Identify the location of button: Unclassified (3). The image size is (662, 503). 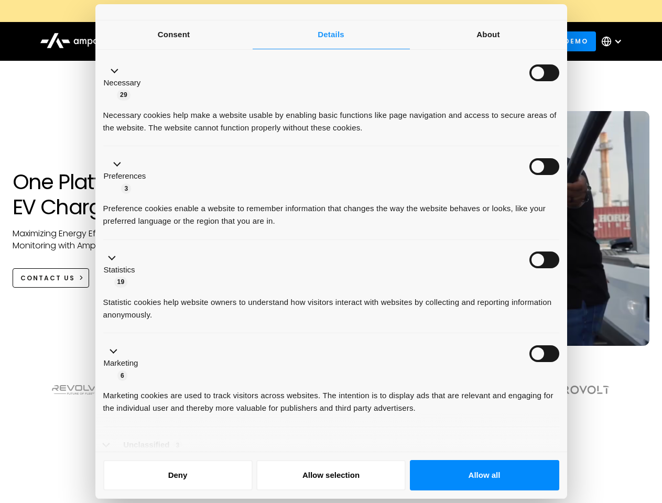
(146, 445).